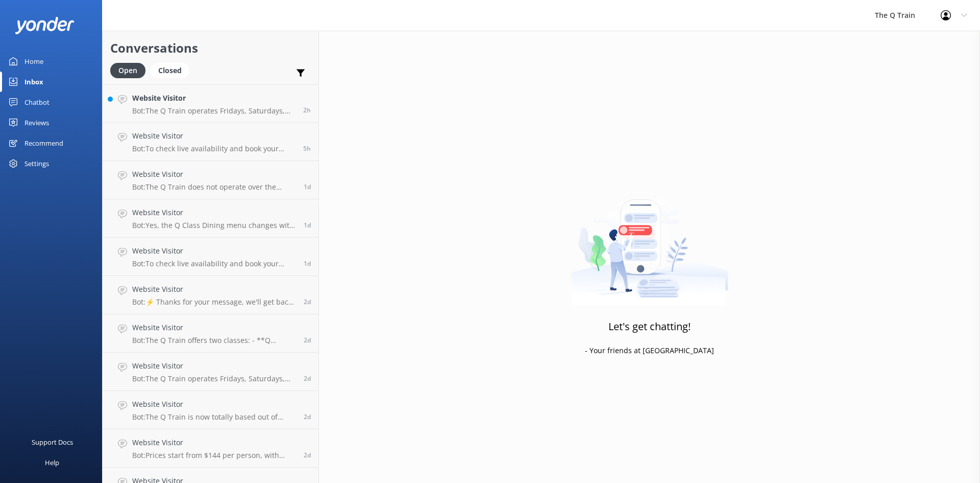 The width and height of the screenshot is (980, 483). What do you see at coordinates (308, 263) in the screenshot?
I see `span: 08:13pm 13-Aug-2025 (UTC +10:00) Australia/Sydney` at bounding box center [308, 263].